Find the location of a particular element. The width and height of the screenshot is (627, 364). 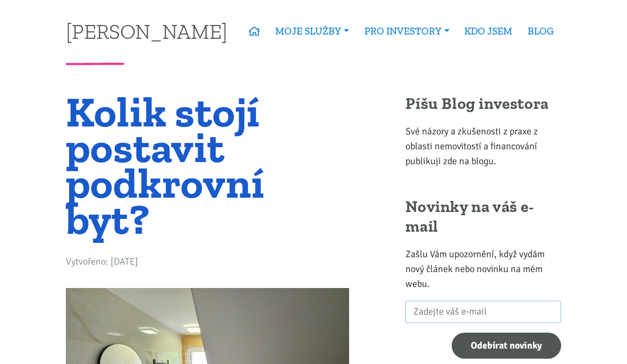

h2: Novinky na váš e-mail is located at coordinates (483, 217).